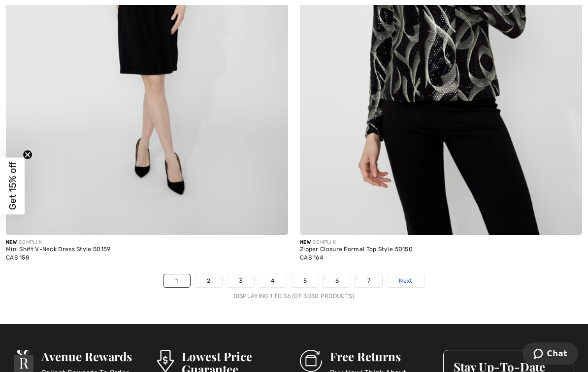 This screenshot has width=588, height=372. What do you see at coordinates (337, 281) in the screenshot?
I see `a: 6` at bounding box center [337, 281].